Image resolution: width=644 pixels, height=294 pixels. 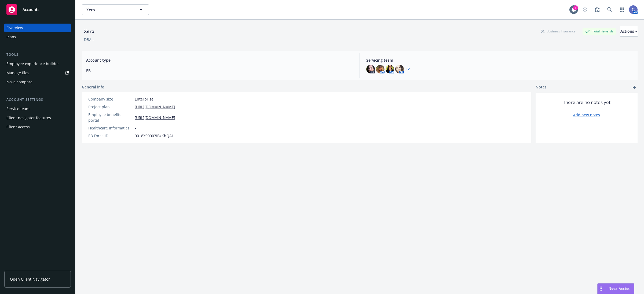 What do you see at coordinates (38, 64) in the screenshot?
I see `a: Employee experience builder` at bounding box center [38, 64].